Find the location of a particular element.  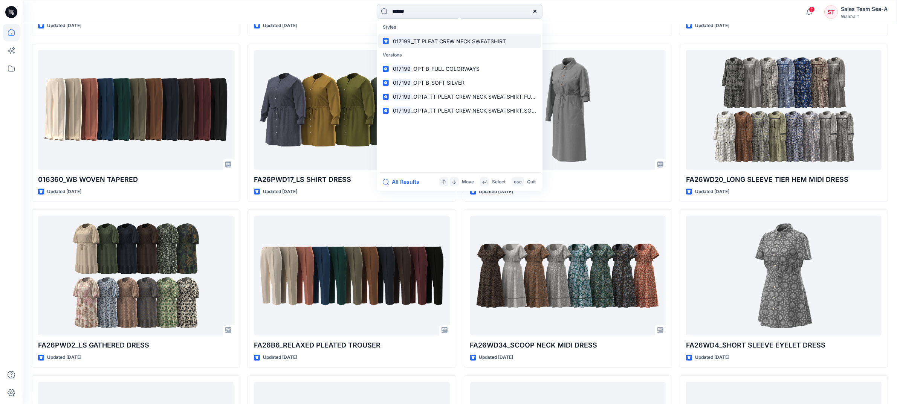

a: FA26WD20_LONG SLEEVE TIER HEM MIDI DRESS is located at coordinates (783, 110).